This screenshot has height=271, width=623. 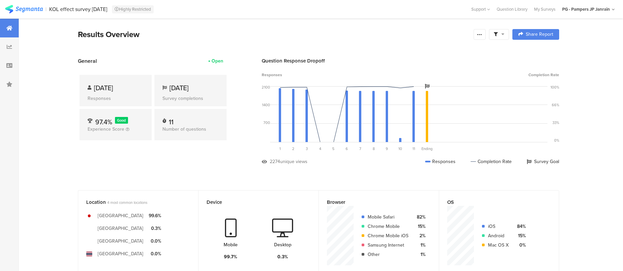 What do you see at coordinates (266, 105) in the screenshot?
I see `div: 1400` at bounding box center [266, 105].